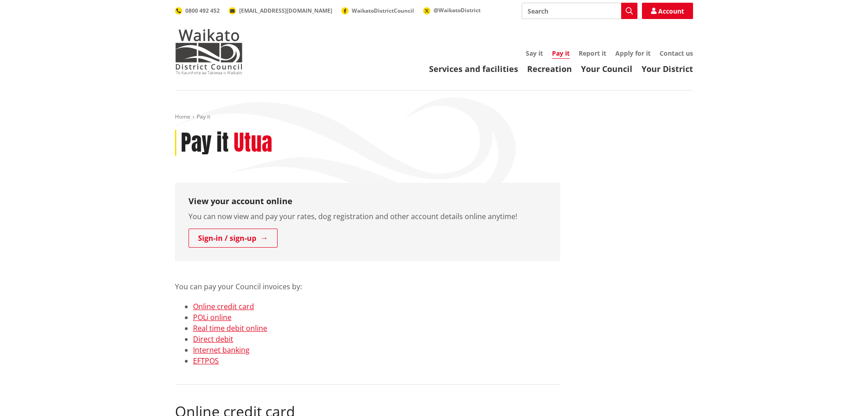  What do you see at coordinates (607, 69) in the screenshot?
I see `a: Your Council` at bounding box center [607, 69].